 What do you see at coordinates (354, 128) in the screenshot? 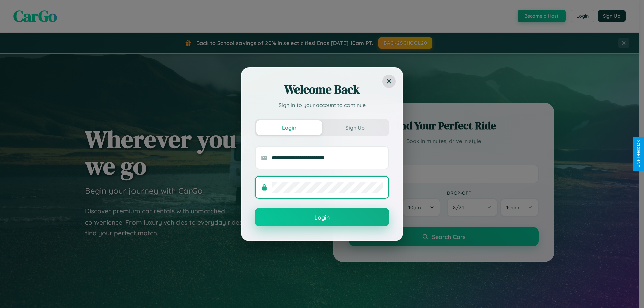
I see `button: Sign Up` at bounding box center [354, 128].